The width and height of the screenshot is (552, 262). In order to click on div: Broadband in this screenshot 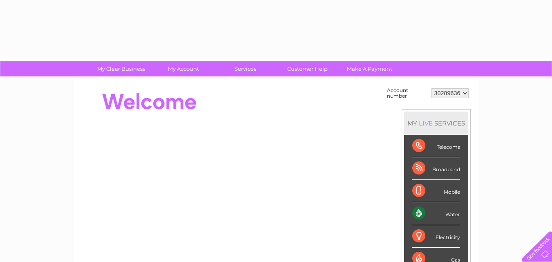, I will do `click(436, 168)`.